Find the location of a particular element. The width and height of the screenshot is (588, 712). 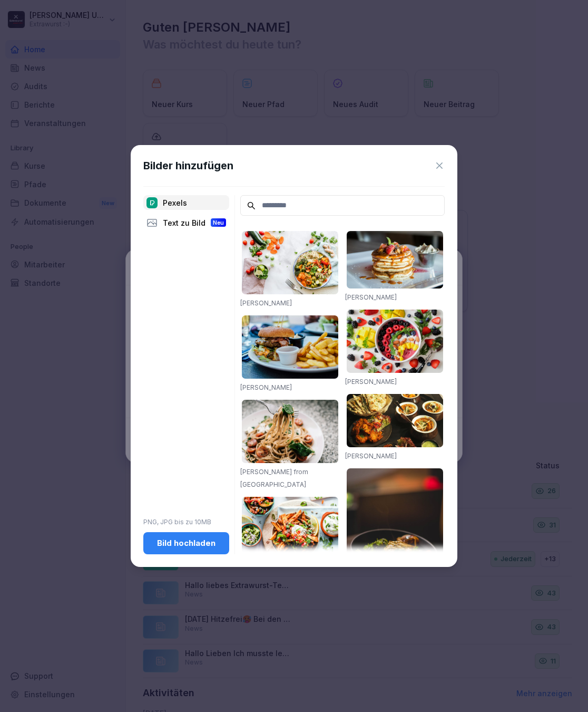

button: Bild hochladen is located at coordinates (186, 543).